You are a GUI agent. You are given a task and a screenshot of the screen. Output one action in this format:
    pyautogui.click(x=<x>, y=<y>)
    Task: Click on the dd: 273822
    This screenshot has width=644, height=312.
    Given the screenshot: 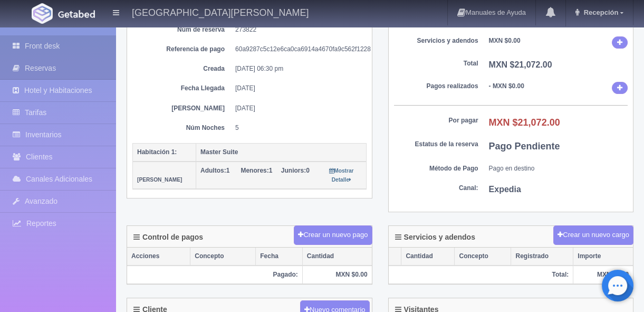 What is the action you would take?
    pyautogui.click(x=297, y=30)
    